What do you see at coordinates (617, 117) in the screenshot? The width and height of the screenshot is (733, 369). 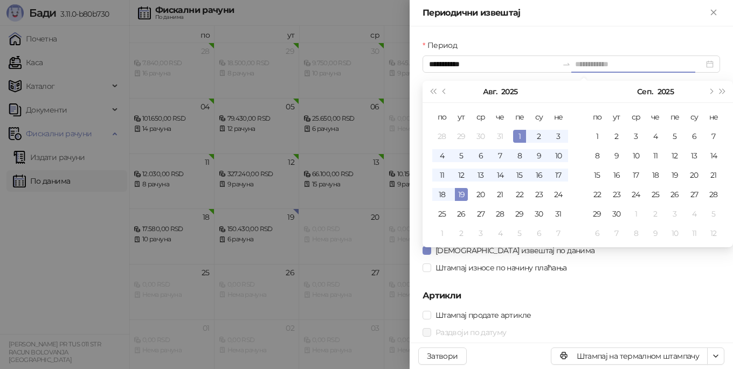 I see `th: ут` at bounding box center [617, 117].